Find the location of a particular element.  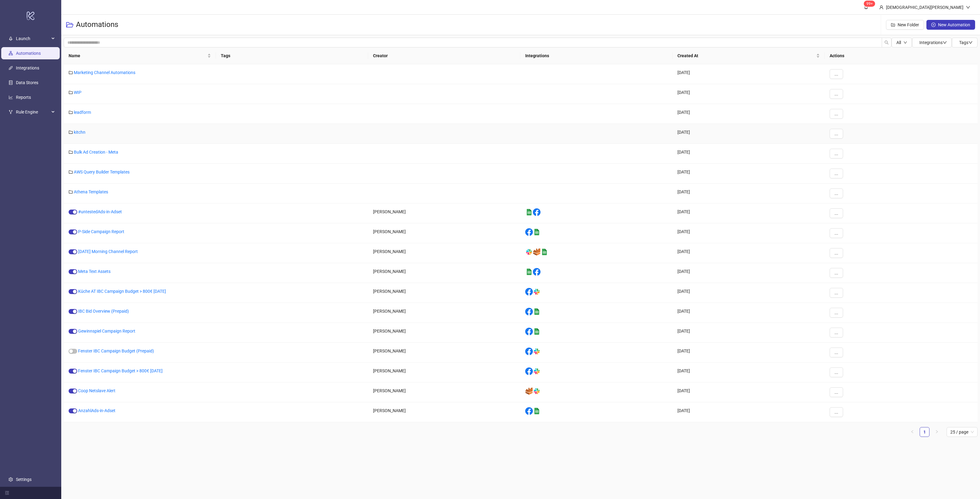

a: leadform is located at coordinates (83, 112).